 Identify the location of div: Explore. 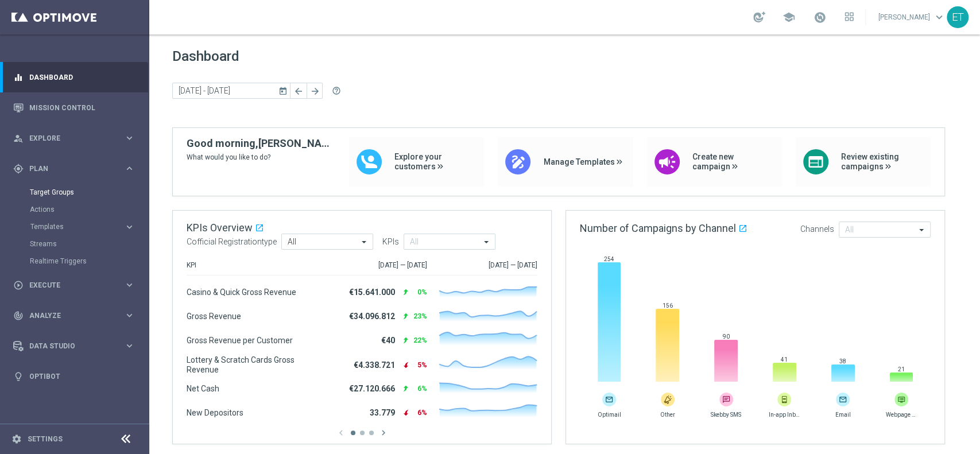
(68, 138).